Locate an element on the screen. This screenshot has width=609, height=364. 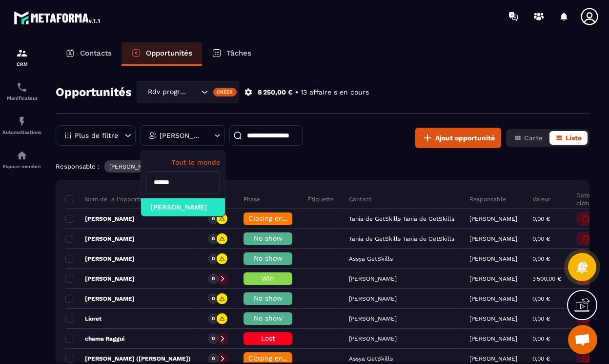
div: Créer is located at coordinates (225, 92).